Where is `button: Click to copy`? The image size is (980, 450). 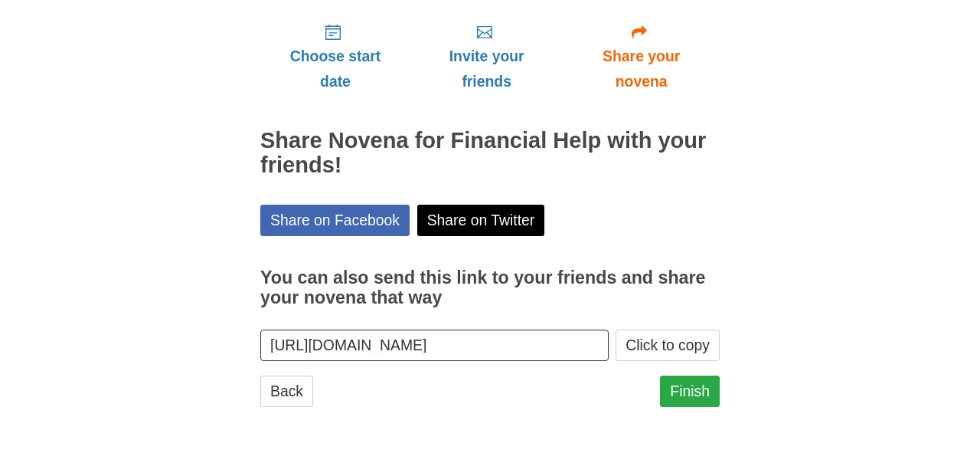
button: Click to copy is located at coordinates (668, 344).